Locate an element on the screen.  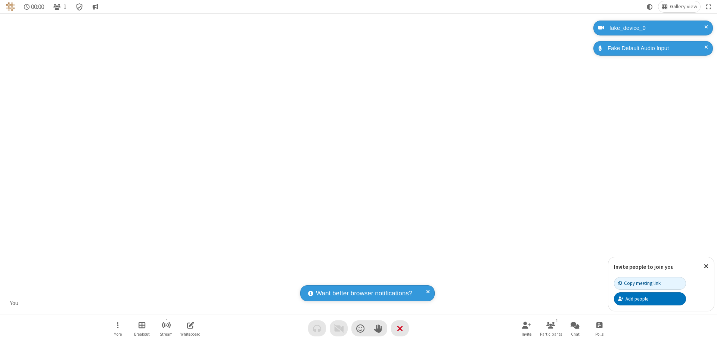
div: fake_device_0 is located at coordinates (657, 28).